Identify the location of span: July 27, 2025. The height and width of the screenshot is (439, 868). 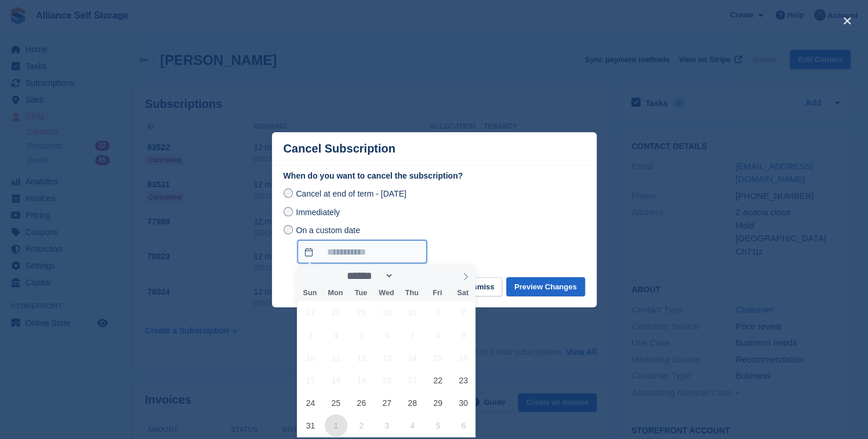
(310, 312).